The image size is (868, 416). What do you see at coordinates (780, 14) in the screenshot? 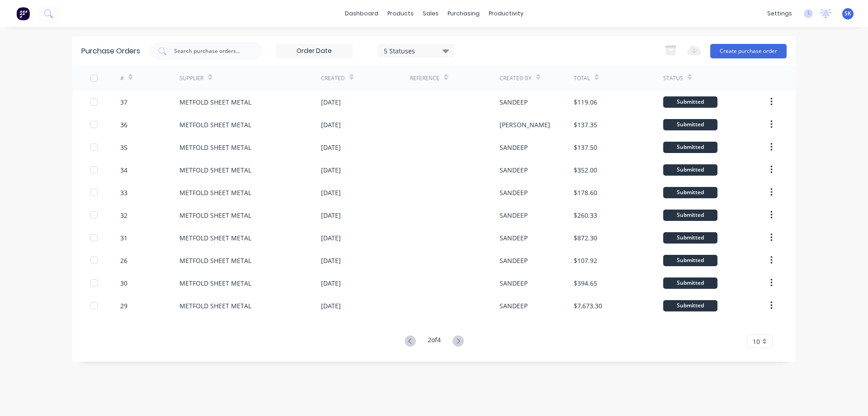
I see `div: settings` at bounding box center [780, 14].